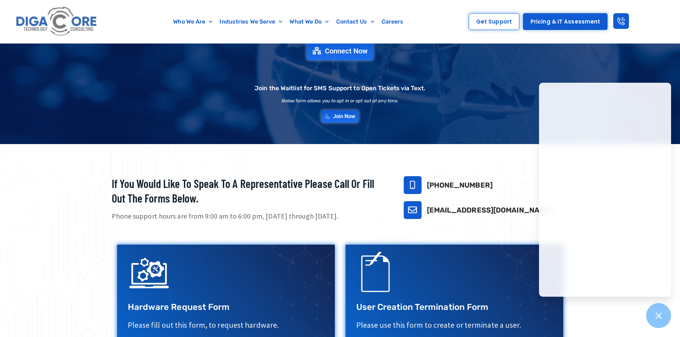 The height and width of the screenshot is (337, 680). Describe the element at coordinates (412, 185) in the screenshot. I see `a: 732-646-5725` at that location.